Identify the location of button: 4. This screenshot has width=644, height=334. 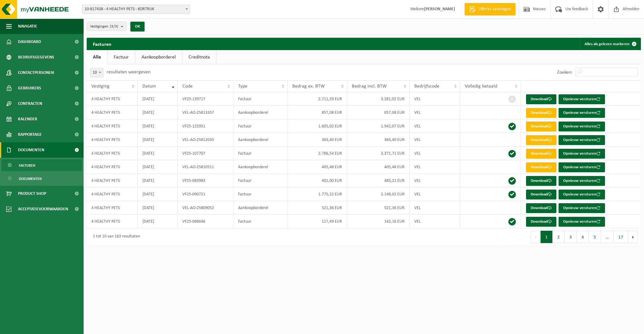
(583, 237).